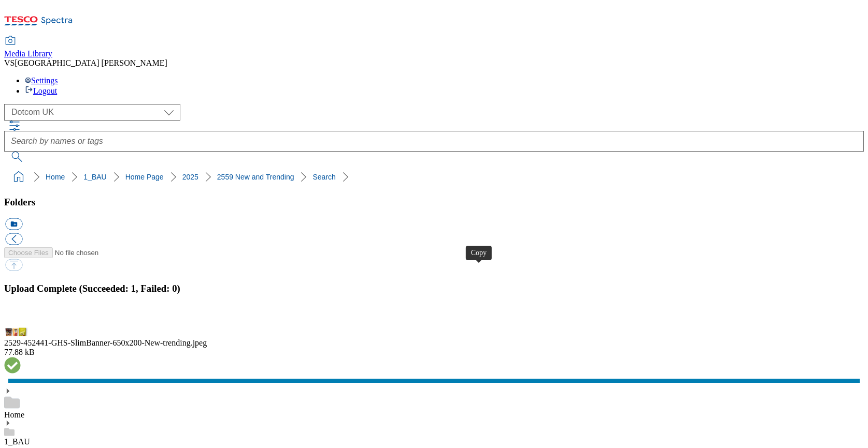  Describe the element at coordinates (19, 177) in the screenshot. I see `a: home` at that location.